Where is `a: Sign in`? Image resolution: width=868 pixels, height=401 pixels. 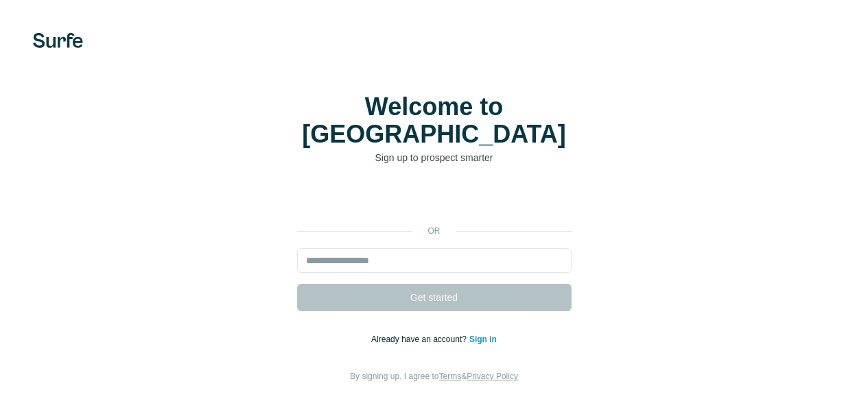 a: Sign in is located at coordinates (483, 339).